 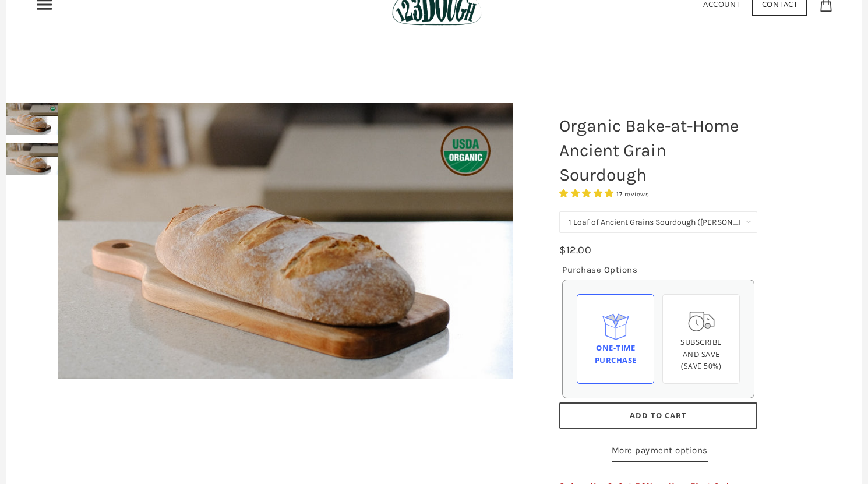 What do you see at coordinates (600, 270) in the screenshot?
I see `legend: Purchase Options` at bounding box center [600, 270].